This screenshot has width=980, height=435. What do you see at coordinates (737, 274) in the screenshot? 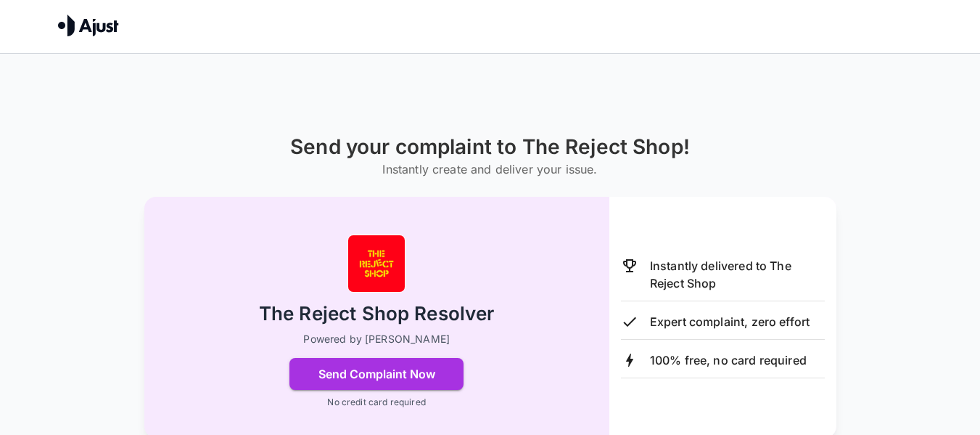
I see `p: Instantly delivered to The Reject Shop` at bounding box center [737, 274].